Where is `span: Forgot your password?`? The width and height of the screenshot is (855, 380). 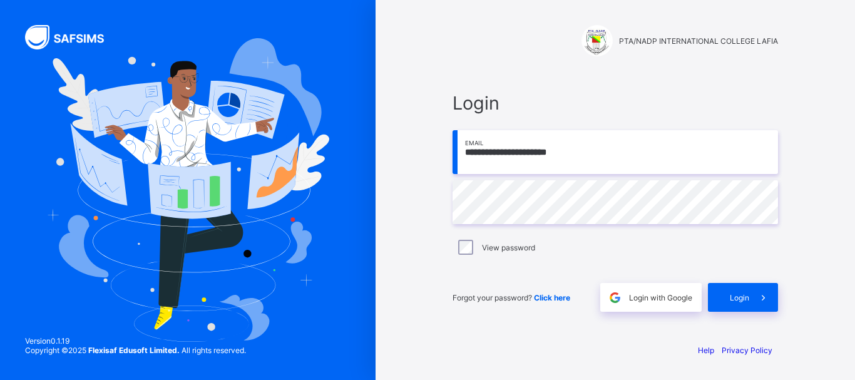 span: Forgot your password? is located at coordinates (512, 297).